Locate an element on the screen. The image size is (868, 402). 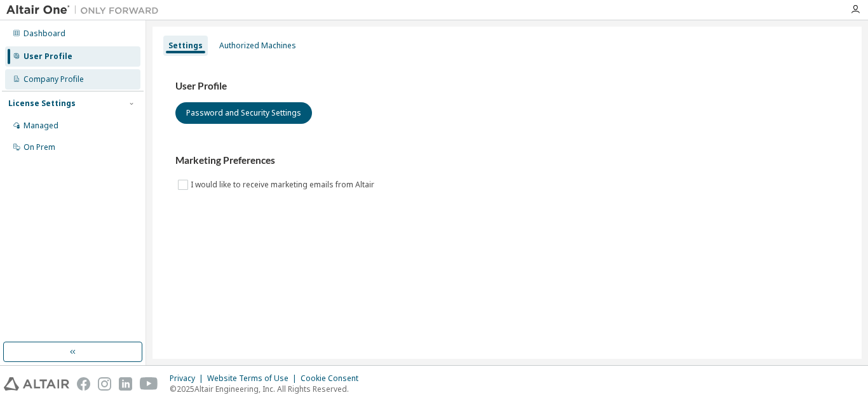
div: Company Profile is located at coordinates (54, 79).